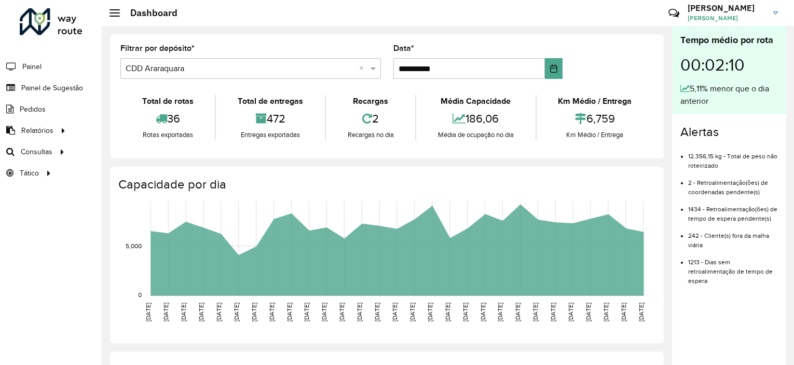 The height and width of the screenshot is (365, 794). I want to click on div: 00:02:10, so click(729, 65).